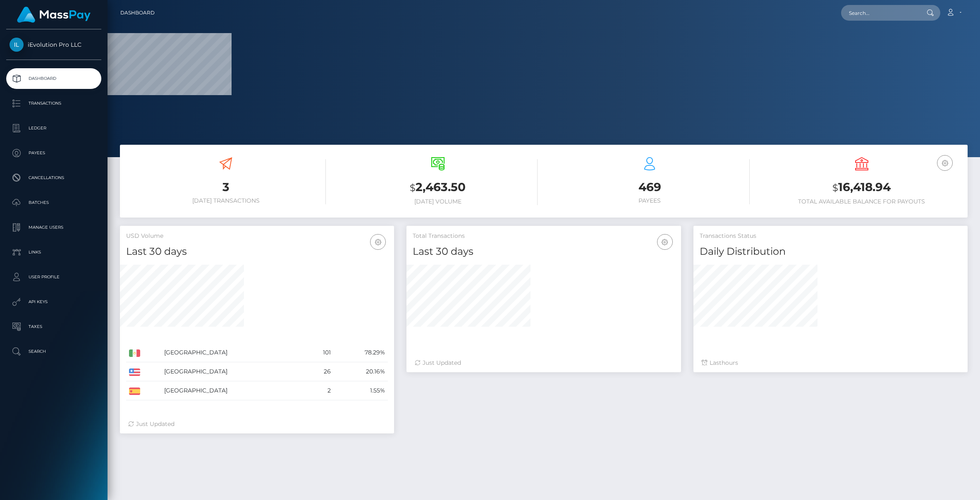  What do you see at coordinates (54, 129) in the screenshot?
I see `a: Ledger` at bounding box center [54, 129].